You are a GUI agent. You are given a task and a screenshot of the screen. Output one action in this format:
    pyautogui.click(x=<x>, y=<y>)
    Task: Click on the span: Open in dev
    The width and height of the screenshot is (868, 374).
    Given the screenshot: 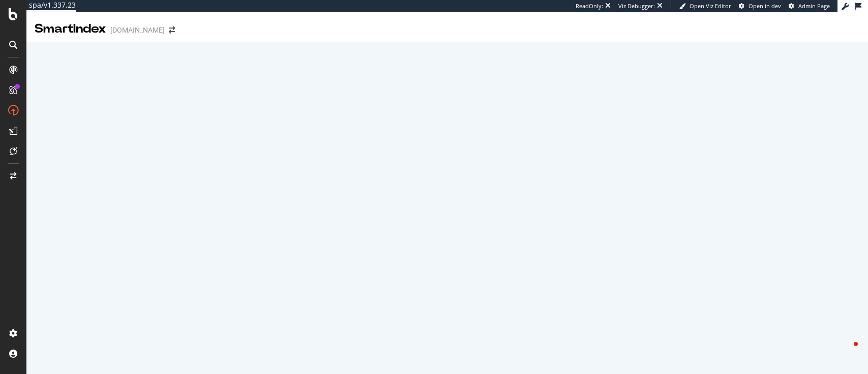 What is the action you would take?
    pyautogui.click(x=765, y=6)
    